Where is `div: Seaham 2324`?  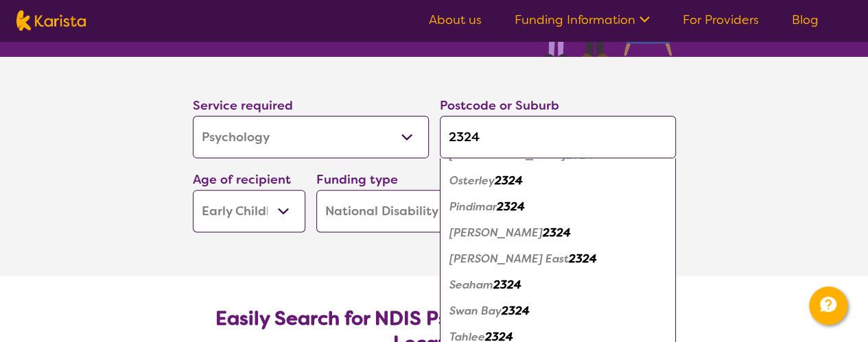
div: Seaham 2324 is located at coordinates (557, 285).